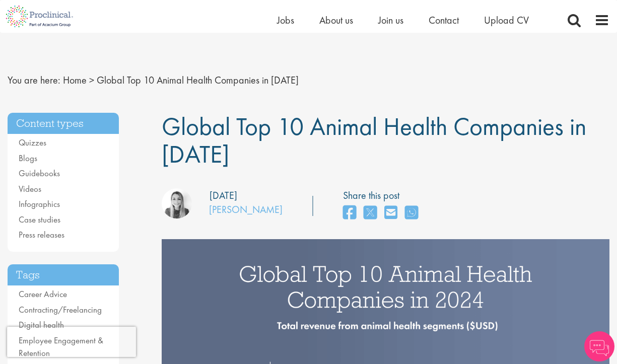 This screenshot has width=617, height=364. What do you see at coordinates (506, 20) in the screenshot?
I see `a: Upload CV` at bounding box center [506, 20].